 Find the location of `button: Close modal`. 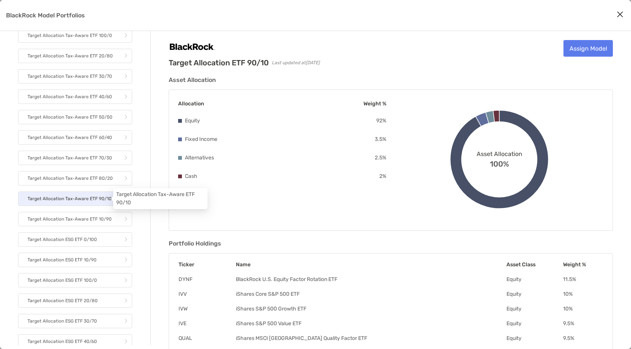

button: Close modal is located at coordinates (620, 15).